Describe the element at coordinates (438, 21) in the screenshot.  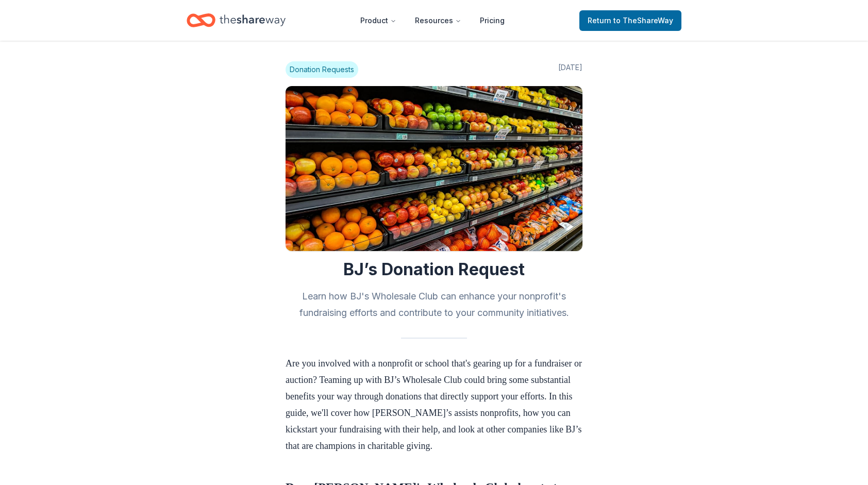
I see `button: Resources` at that location.